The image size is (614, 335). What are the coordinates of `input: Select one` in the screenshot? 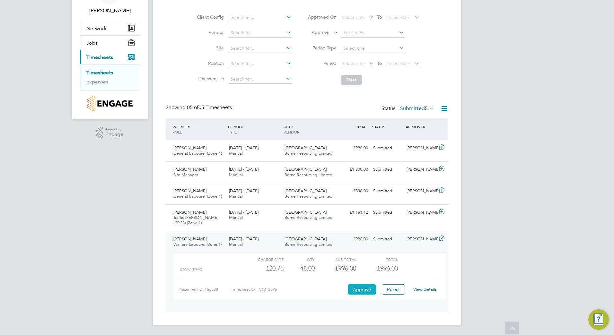 It's located at (373, 49).